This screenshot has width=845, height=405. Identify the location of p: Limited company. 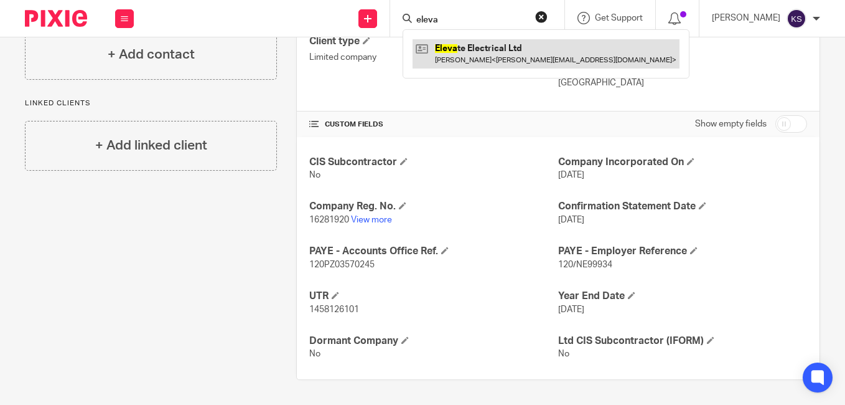
(434, 57).